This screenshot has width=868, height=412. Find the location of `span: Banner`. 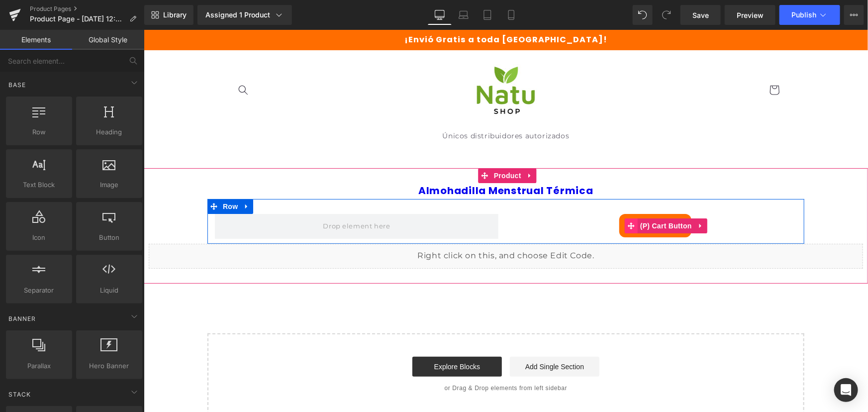

span: Banner is located at coordinates (22, 319).